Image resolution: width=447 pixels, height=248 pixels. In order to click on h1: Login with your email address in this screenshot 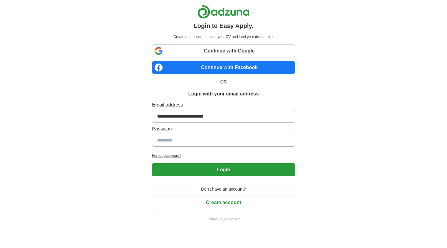, I will do `click(224, 94)`.